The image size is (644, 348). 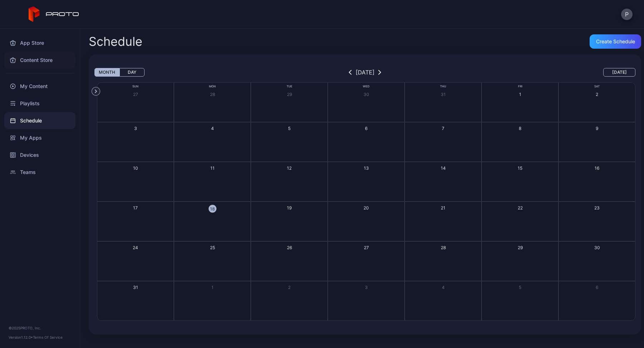 What do you see at coordinates (212, 261) in the screenshot?
I see `button: 25` at bounding box center [212, 261].